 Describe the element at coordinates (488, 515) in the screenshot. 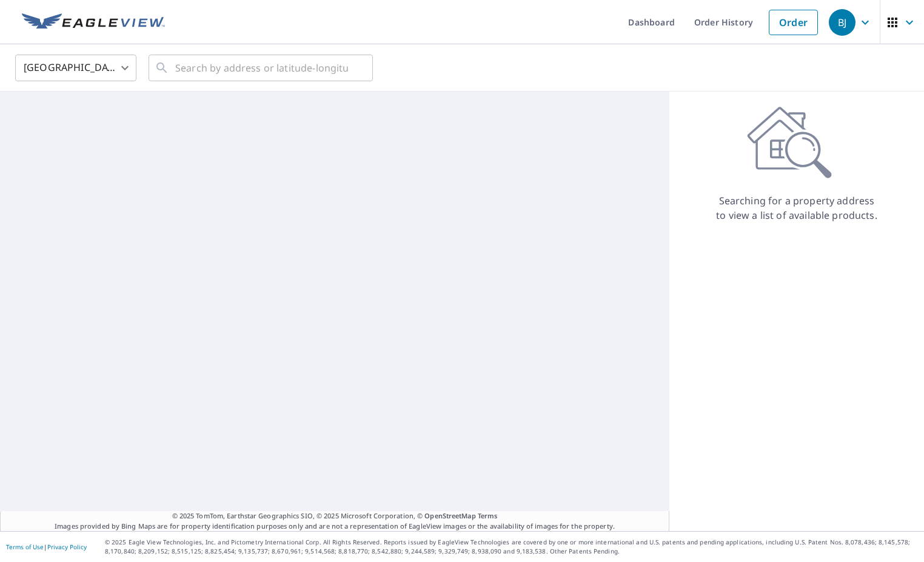

I see `a: Terms` at that location.